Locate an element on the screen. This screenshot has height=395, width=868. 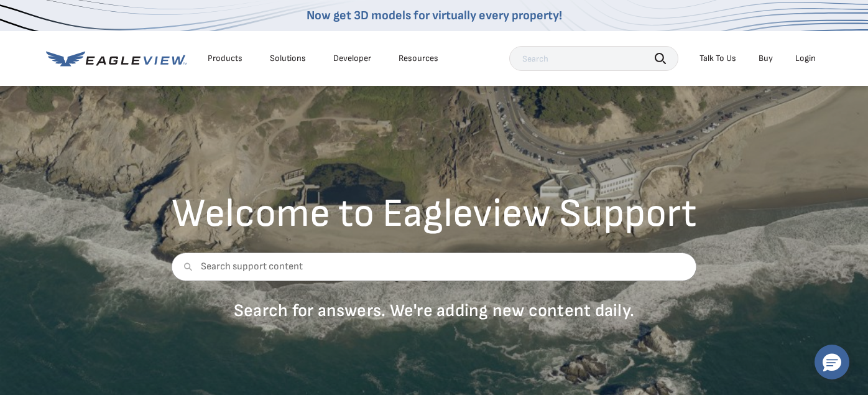
a: Now get 3D models for virtually every property! is located at coordinates (434, 16).